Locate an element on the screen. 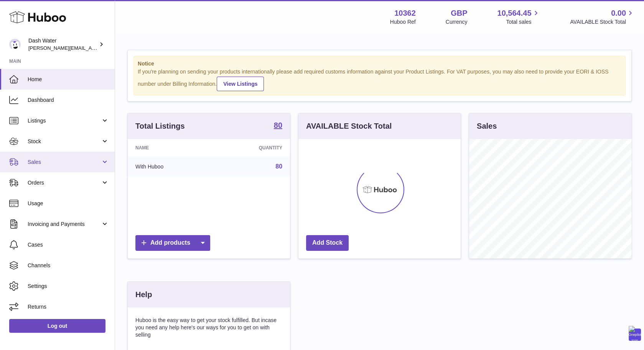  p: Huboo is the easy way to get your stock fulfilled. But incase you need any help here's our ways f... is located at coordinates (209, 328).